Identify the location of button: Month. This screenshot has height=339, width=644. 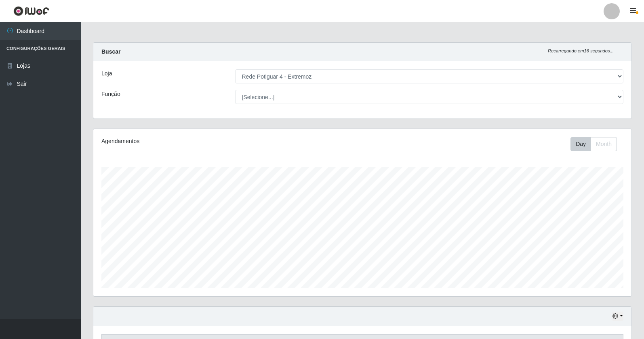
(604, 144).